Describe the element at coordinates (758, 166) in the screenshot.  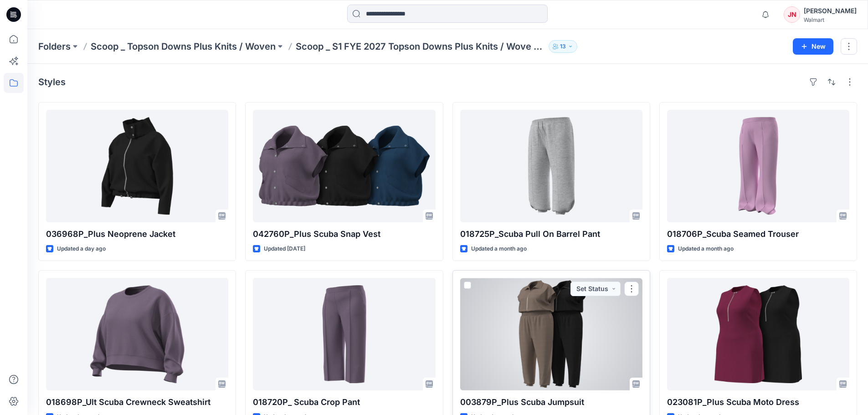
I see `a: 018706P_Scuba Seamed Trouser` at that location.